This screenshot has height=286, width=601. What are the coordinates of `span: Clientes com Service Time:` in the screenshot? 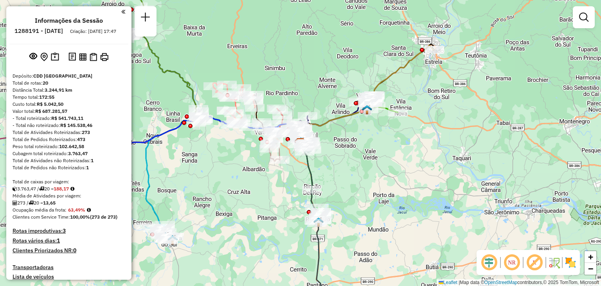 It's located at (41, 216).